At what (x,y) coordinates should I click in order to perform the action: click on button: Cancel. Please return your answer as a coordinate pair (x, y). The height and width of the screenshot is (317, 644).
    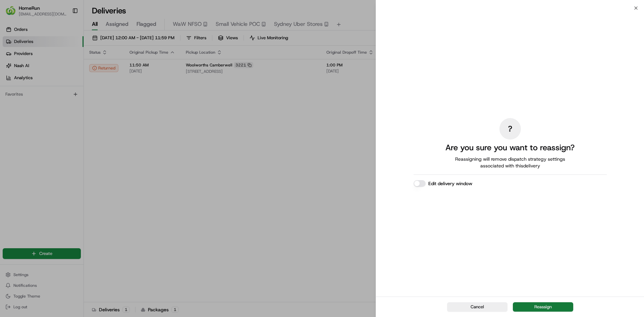
    Looking at the image, I should click on (477, 307).